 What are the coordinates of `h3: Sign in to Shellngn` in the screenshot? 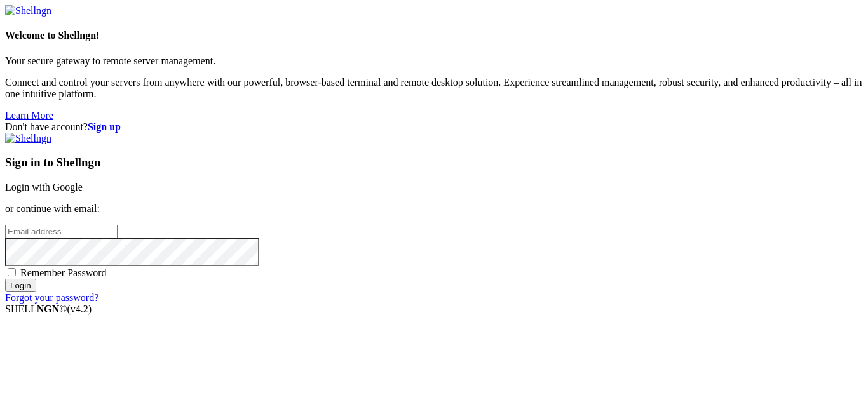 It's located at (434, 163).